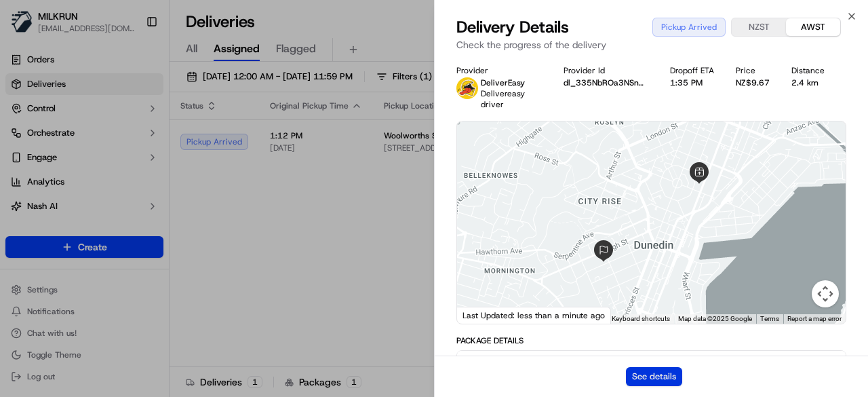 The image size is (868, 397). What do you see at coordinates (534, 315) in the screenshot?
I see `div: Last Updated: less than a minute ago` at bounding box center [534, 315].